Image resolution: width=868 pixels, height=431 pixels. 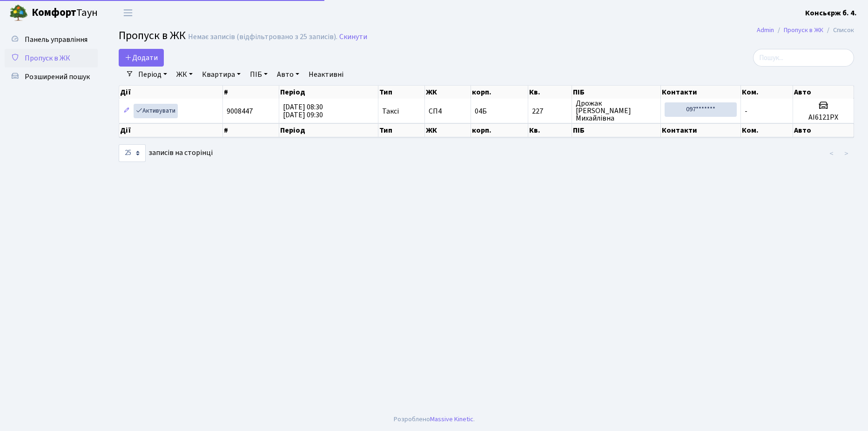 What do you see at coordinates (133, 153) in the screenshot?
I see `select: записів на сторінці` at bounding box center [133, 153].